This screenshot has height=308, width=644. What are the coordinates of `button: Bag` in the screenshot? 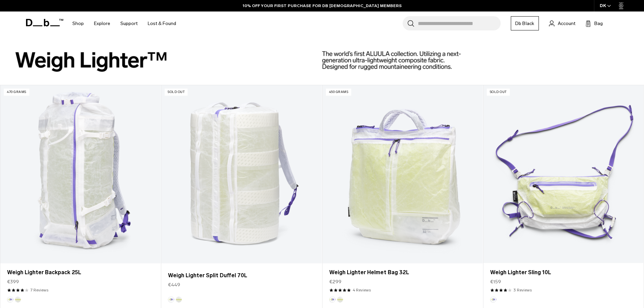 It's located at (594, 24).